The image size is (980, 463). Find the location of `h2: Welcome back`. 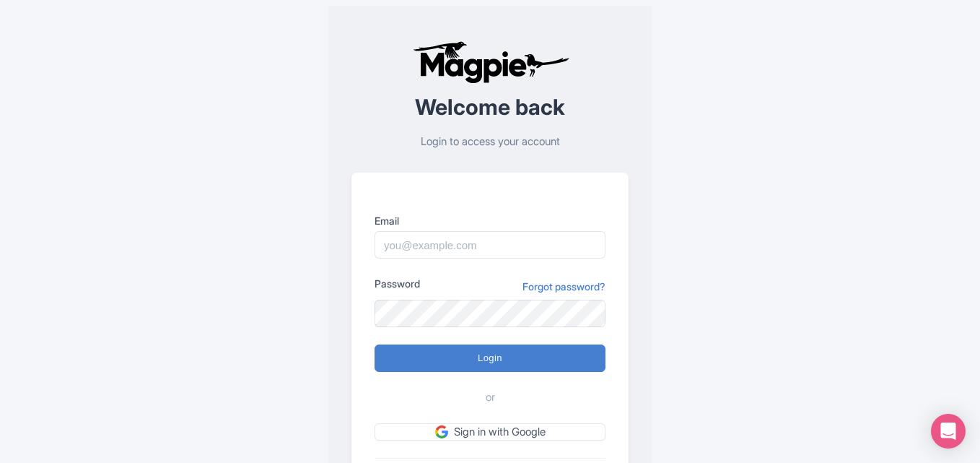

h2: Welcome back is located at coordinates (490, 107).